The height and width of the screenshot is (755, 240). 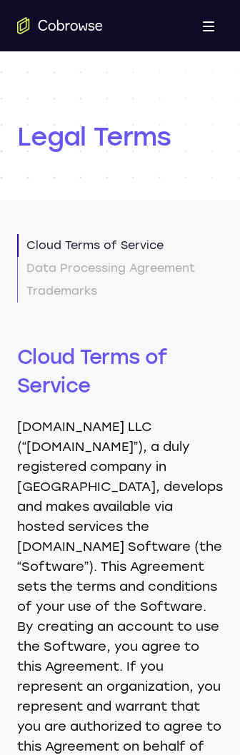 What do you see at coordinates (106, 291) in the screenshot?
I see `a: Trademarks` at bounding box center [106, 291].